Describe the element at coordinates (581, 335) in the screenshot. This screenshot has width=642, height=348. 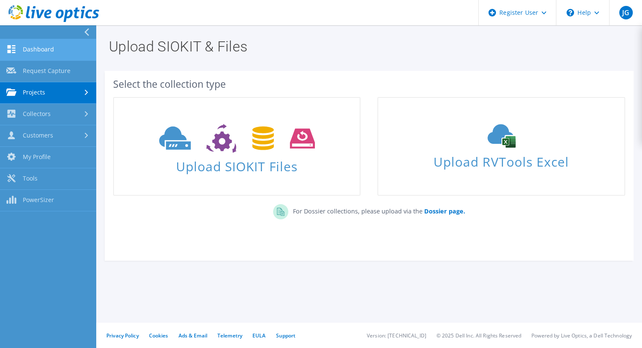
I see `li: Powered by Live Optics, a Dell Technology` at that location.